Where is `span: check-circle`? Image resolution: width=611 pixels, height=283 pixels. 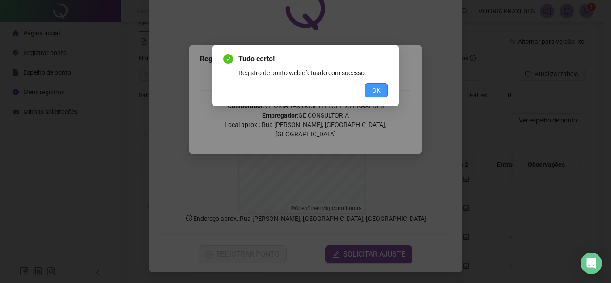 span: check-circle is located at coordinates (228, 59).